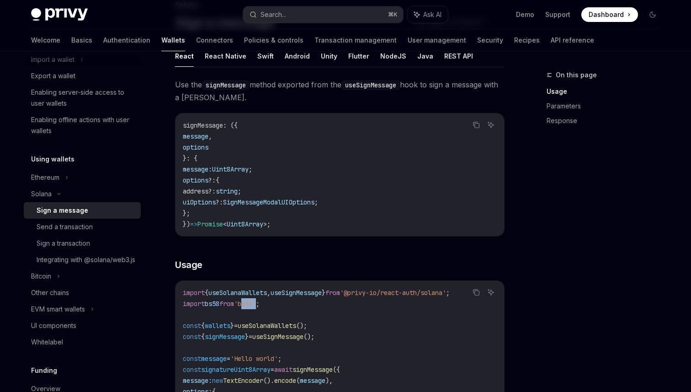 This screenshot has height=392, width=691. I want to click on a: Policies & controls, so click(274, 40).